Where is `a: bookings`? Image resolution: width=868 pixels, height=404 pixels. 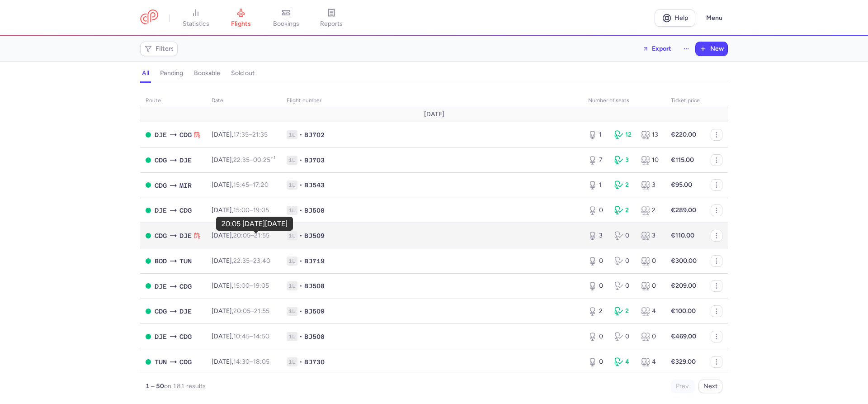
a: bookings is located at coordinates (286, 18).